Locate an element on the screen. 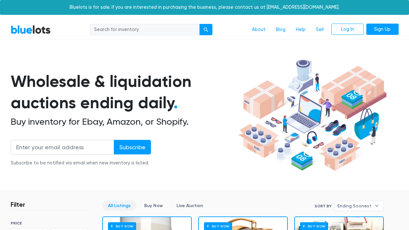 This screenshot has height=230, width=409. a: About is located at coordinates (259, 30).